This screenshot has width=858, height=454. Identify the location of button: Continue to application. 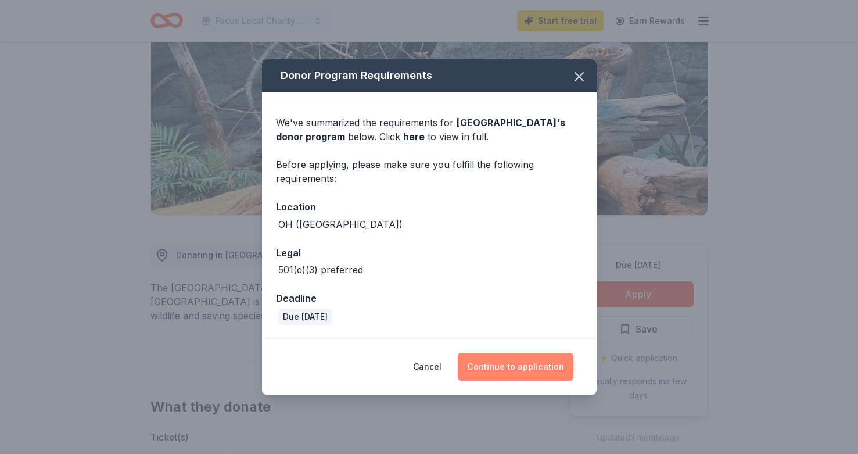
(516, 367).